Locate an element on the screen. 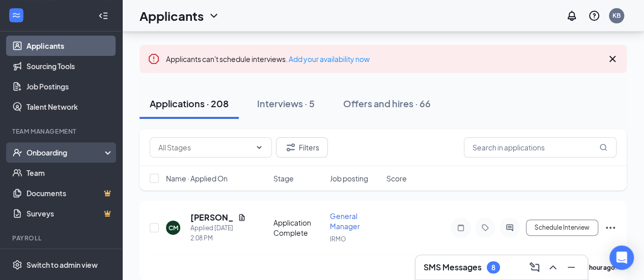 This screenshot has width=644, height=280. svg: ActiveChat is located at coordinates (510, 228).